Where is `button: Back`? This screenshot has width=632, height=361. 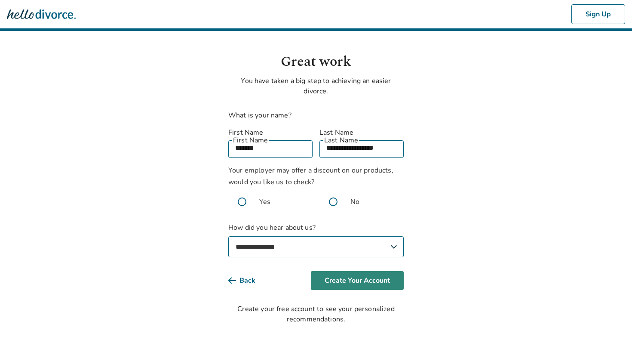
button: Back is located at coordinates (248, 280).